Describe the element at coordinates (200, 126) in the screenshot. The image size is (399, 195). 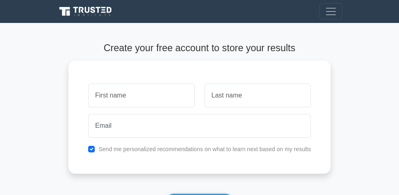
I see `input: Email` at that location.